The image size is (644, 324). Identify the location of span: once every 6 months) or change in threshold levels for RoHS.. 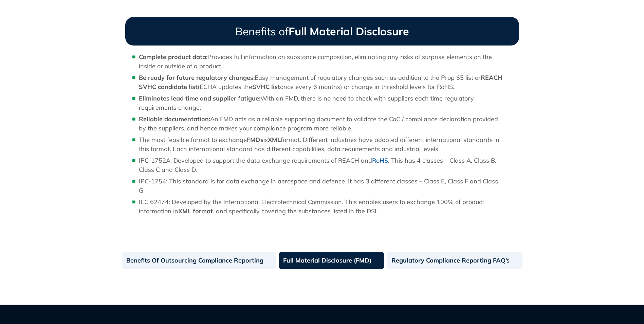
(367, 87).